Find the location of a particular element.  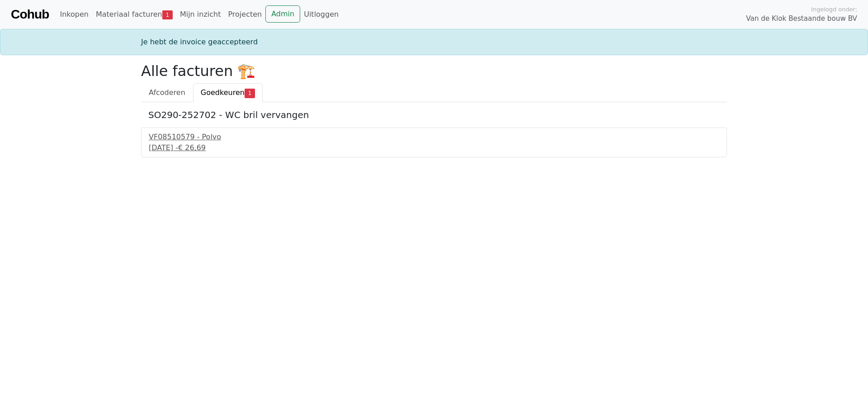

span: Goedkeuren is located at coordinates (222, 93).